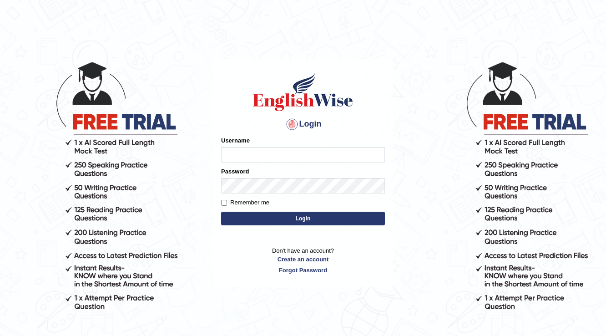 The width and height of the screenshot is (606, 336). Describe the element at coordinates (235, 171) in the screenshot. I see `label: Password` at that location.